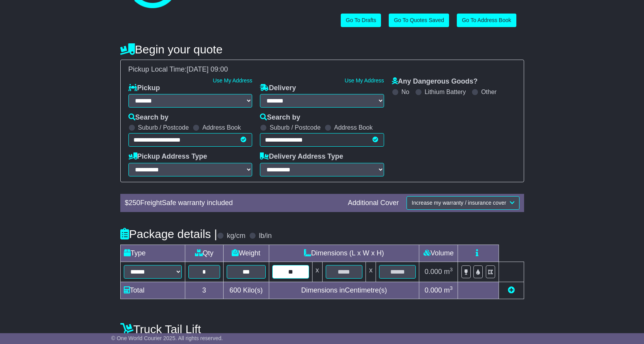  What do you see at coordinates (167, 338) in the screenshot?
I see `span: © One World Courier 2025. All rights reserved.` at bounding box center [167, 338].